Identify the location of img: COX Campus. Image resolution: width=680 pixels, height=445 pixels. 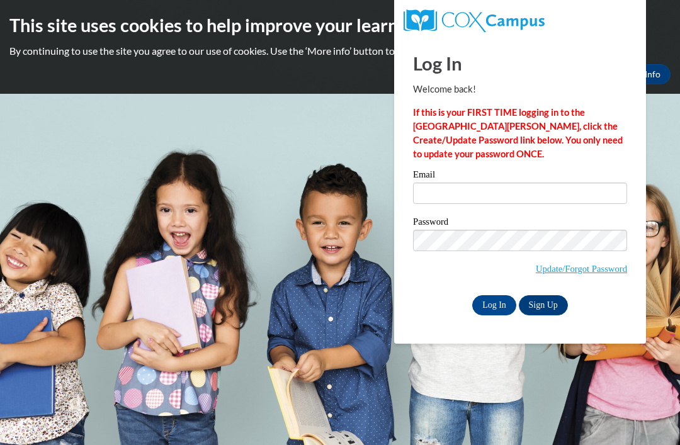
(474, 21).